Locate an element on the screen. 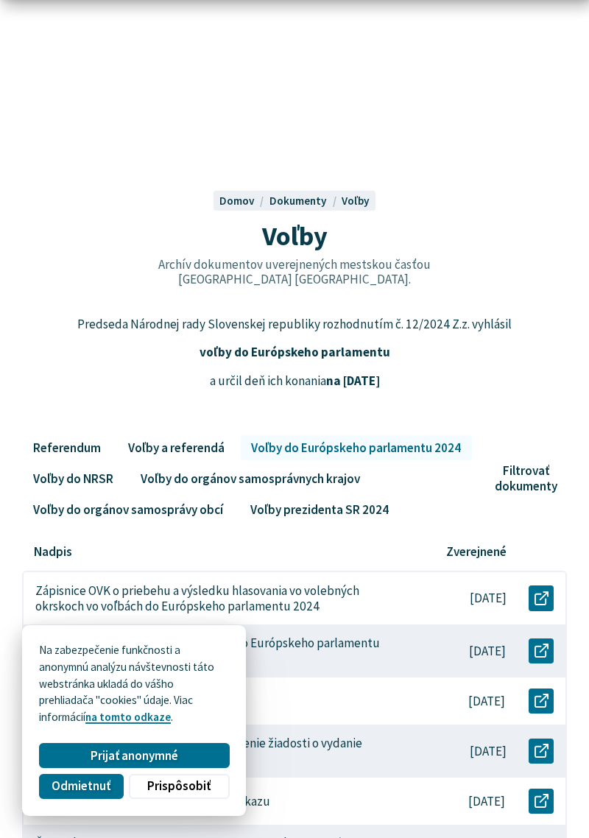 Image resolution: width=589 pixels, height=838 pixels. a: Voľby do orgánov samosprávy obcí is located at coordinates (127, 510).